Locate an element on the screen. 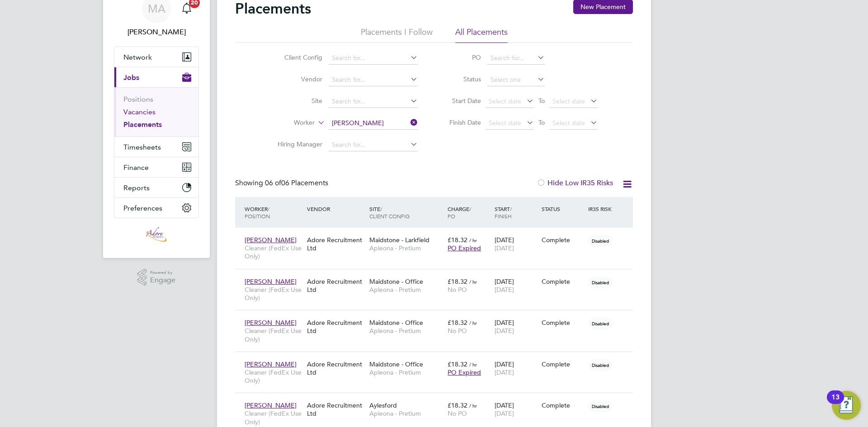 This screenshot has height=427, width=868. div: Status is located at coordinates (563, 209).